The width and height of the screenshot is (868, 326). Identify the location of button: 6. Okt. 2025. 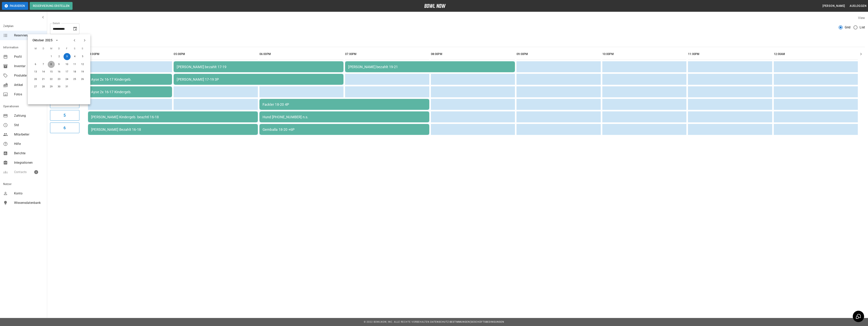
(35, 64).